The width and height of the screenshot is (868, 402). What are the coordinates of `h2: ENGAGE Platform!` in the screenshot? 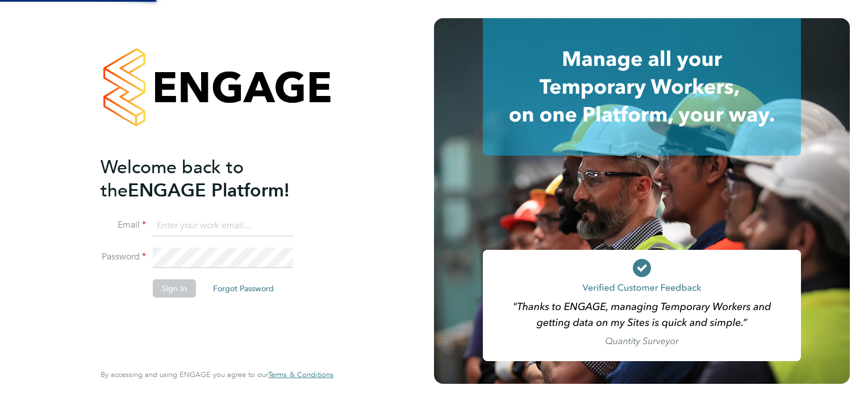 It's located at (212, 179).